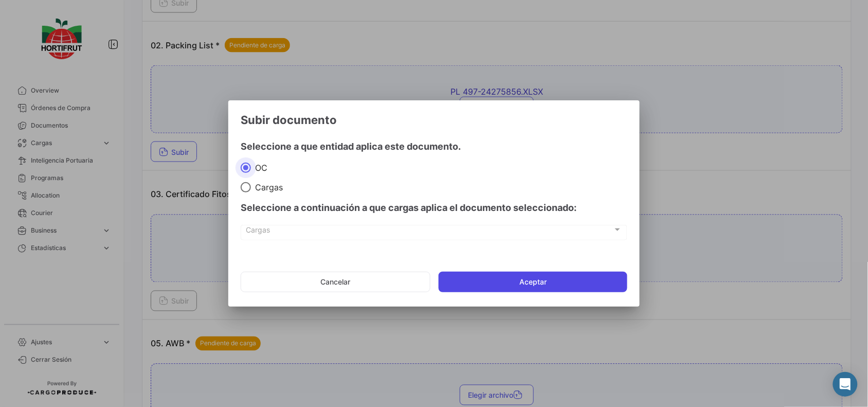 The height and width of the screenshot is (407, 868). What do you see at coordinates (335, 282) in the screenshot?
I see `button: Cancelar` at bounding box center [335, 282].